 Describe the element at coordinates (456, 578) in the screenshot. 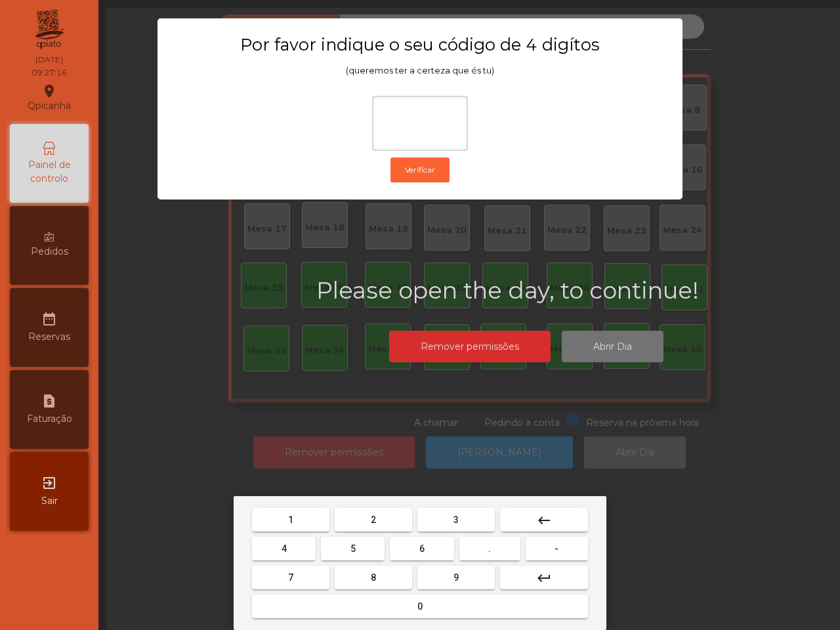

I see `span: 9` at that location.